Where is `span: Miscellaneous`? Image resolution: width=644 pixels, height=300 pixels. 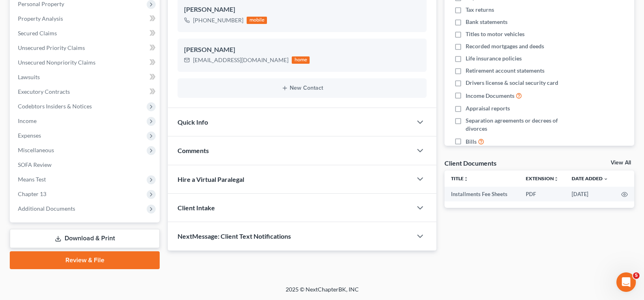
span: Miscellaneous is located at coordinates (35, 150).